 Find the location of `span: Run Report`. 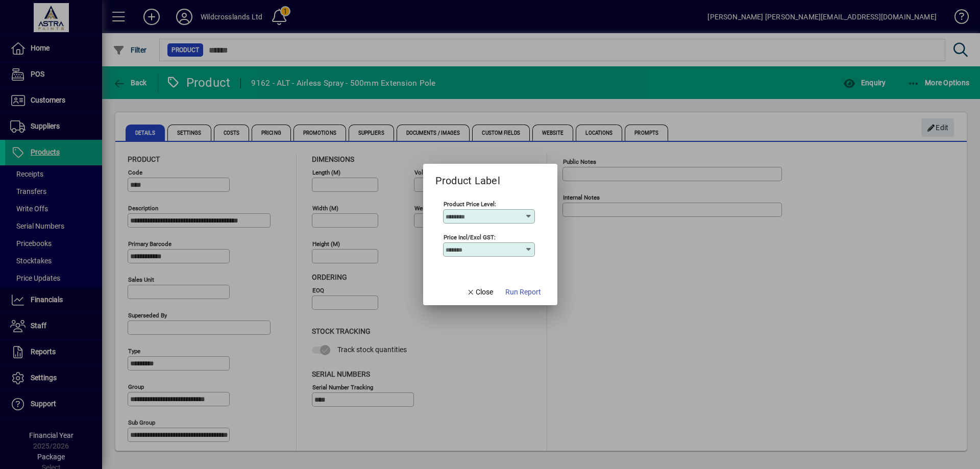

span: Run Report is located at coordinates (523, 292).